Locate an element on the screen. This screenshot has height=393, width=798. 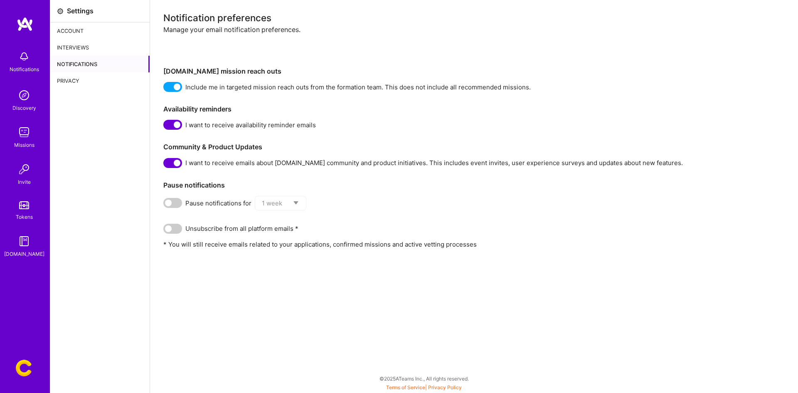
span: Pause notifications for is located at coordinates (218, 203).